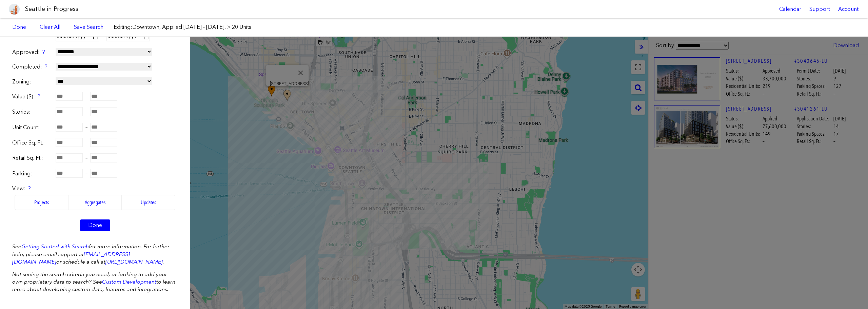  I want to click on a: Save Search, so click(89, 27).